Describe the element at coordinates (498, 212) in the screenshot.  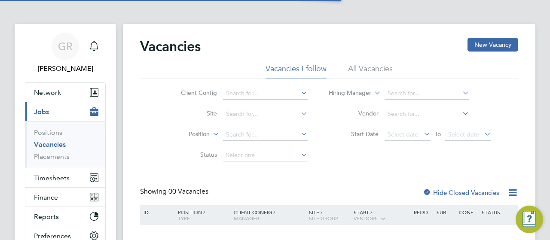
I see `div: Status` at that location.